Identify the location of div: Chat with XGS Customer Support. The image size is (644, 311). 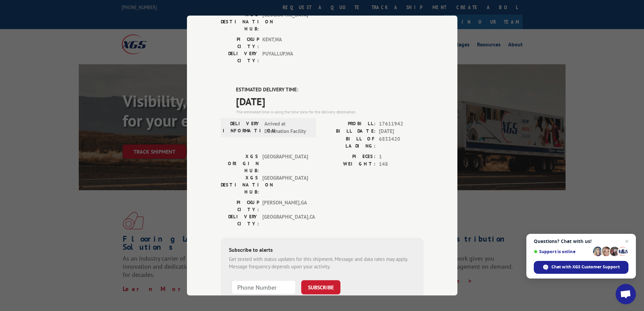
(582, 268).